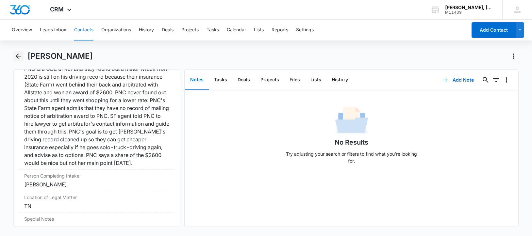 This screenshot has height=236, width=532. What do you see at coordinates (469, 8) in the screenshot?
I see `div: account name` at bounding box center [469, 8].